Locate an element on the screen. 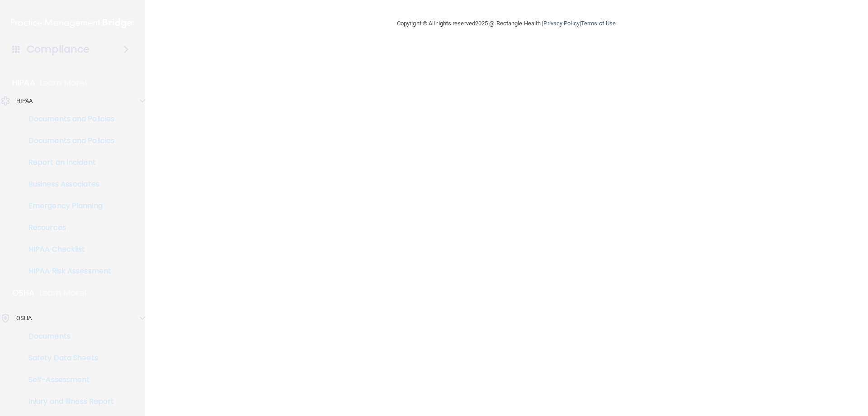 Image resolution: width=868 pixels, height=416 pixels. h4: Compliance is located at coordinates (58, 49).